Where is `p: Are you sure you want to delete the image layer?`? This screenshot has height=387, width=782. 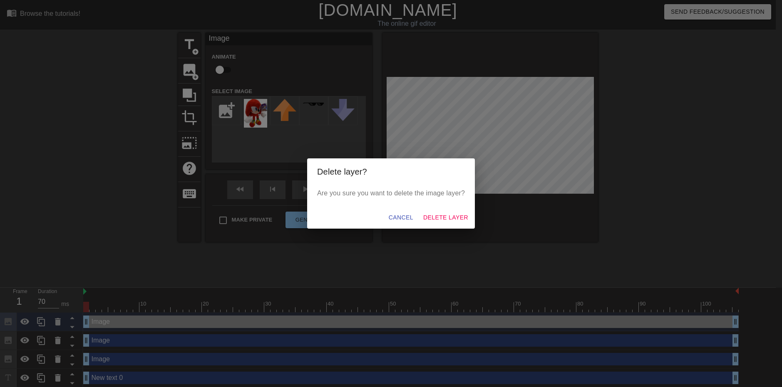 p: Are you sure you want to delete the image layer? is located at coordinates (391, 193).